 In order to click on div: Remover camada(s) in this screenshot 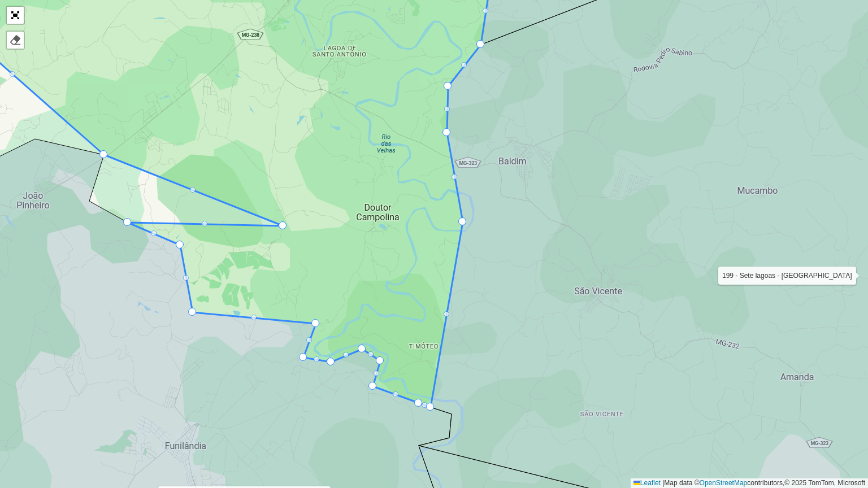, I will do `click(15, 40)`.